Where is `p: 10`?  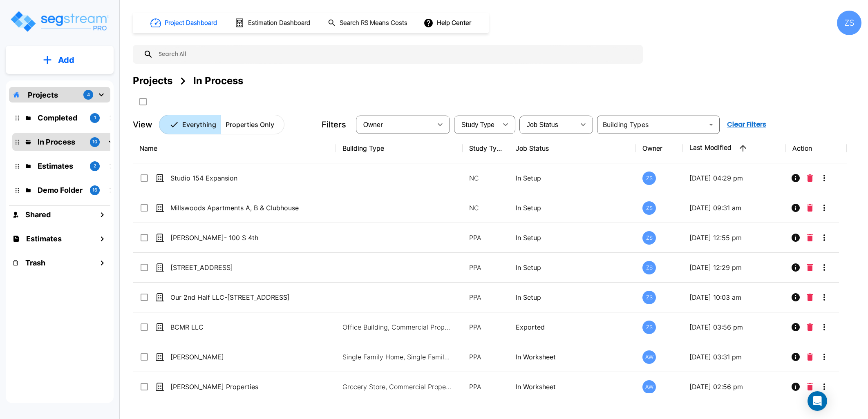
p: 10 is located at coordinates (95, 141).